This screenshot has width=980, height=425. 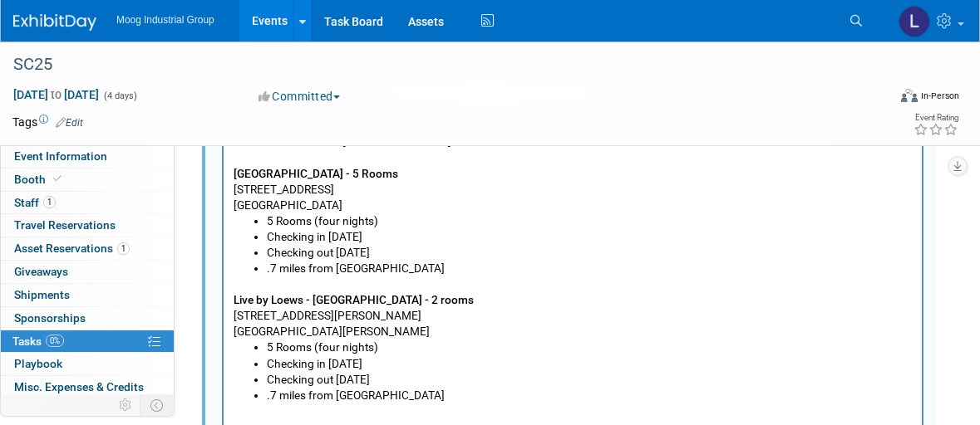 I want to click on span: Misc. Expenses & Credits, so click(x=79, y=387).